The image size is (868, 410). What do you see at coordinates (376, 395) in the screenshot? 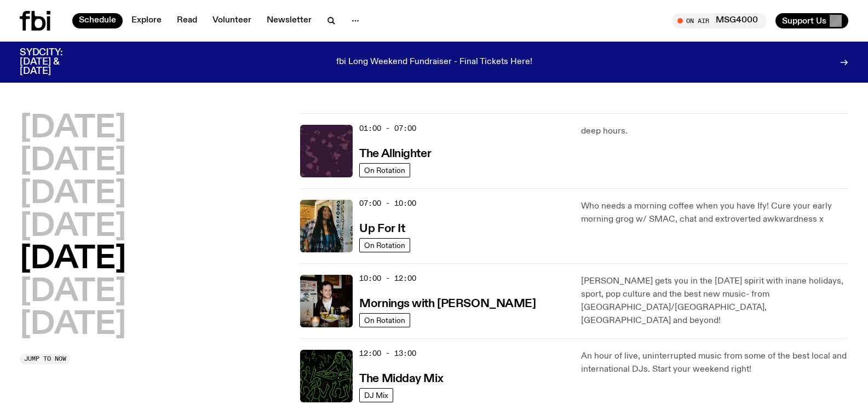
I see `span: DJ Mix` at bounding box center [376, 395].